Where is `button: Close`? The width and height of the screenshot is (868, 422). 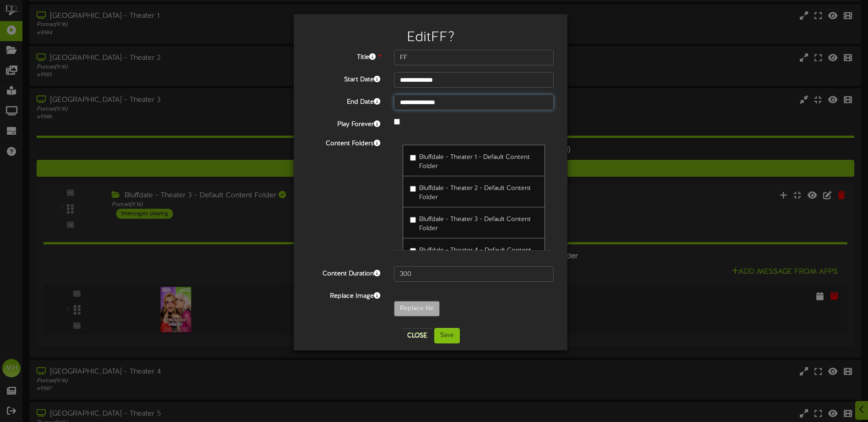 button: Close is located at coordinates (417, 336).